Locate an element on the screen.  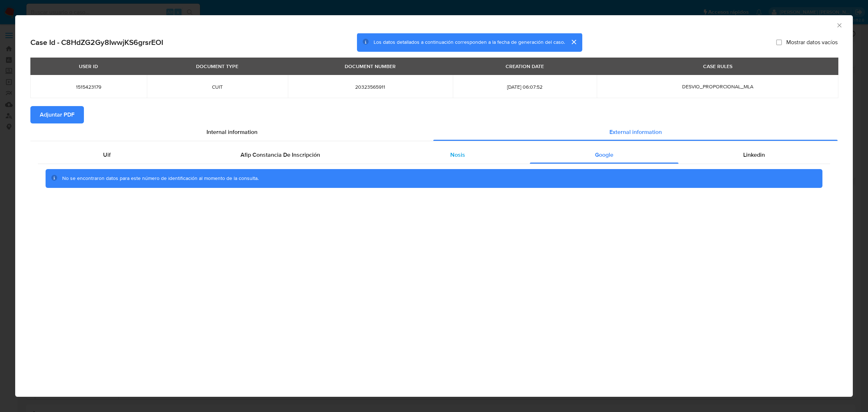
input: Mostrar datos vacíos is located at coordinates (779, 43).